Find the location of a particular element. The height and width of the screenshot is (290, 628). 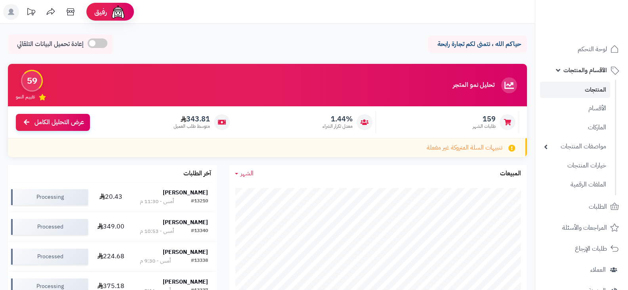

span: 343.81 is located at coordinates (192, 119).